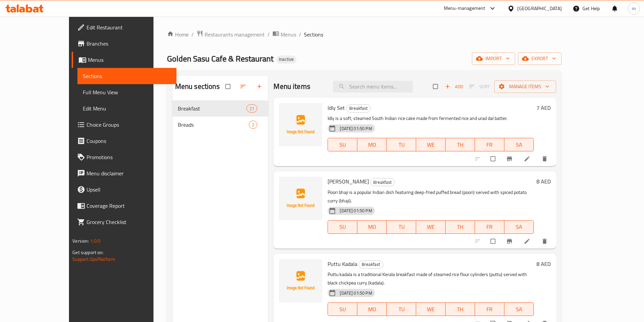 The height and width of the screenshot is (322, 644). I want to click on a: Coverage Report, so click(124, 206).